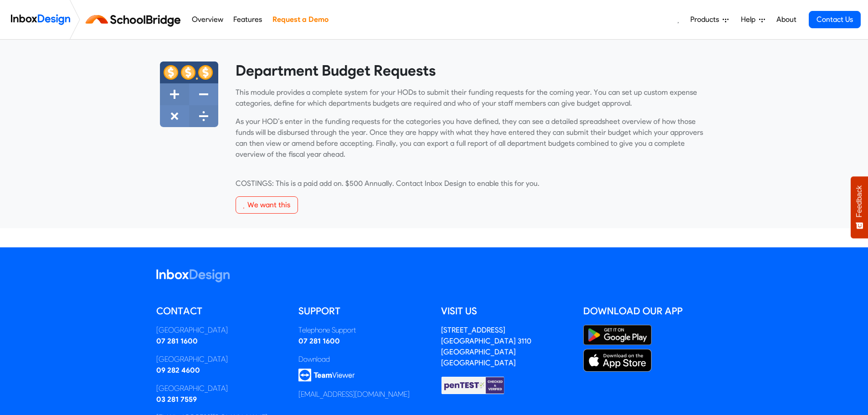 This screenshot has height=415, width=868. What do you see at coordinates (709, 20) in the screenshot?
I see `a: Products` at bounding box center [709, 20].